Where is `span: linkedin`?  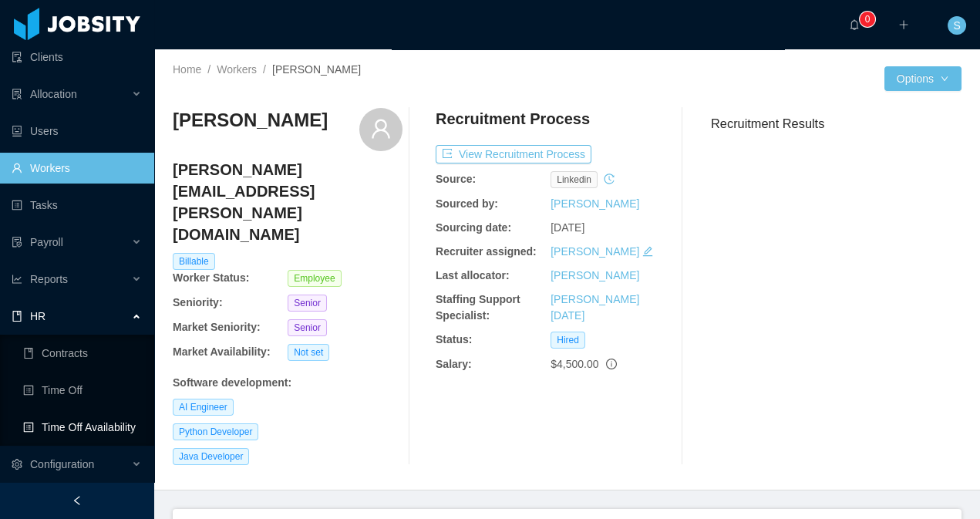 span: linkedin is located at coordinates (574, 180).